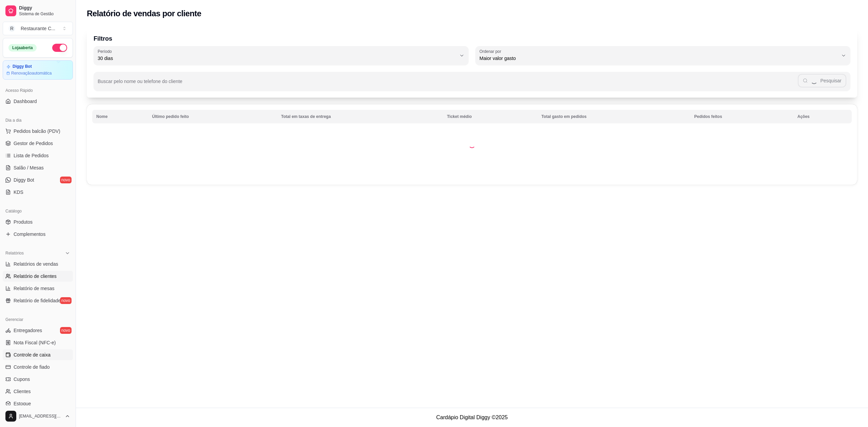 This screenshot has height=427, width=868. I want to click on div: Dia a dia, so click(38, 120).